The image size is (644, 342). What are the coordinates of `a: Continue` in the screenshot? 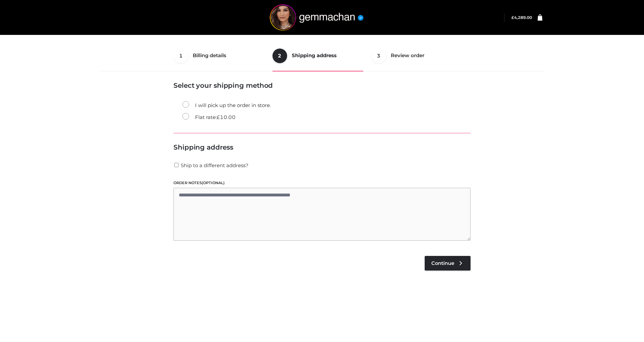 It's located at (448, 263).